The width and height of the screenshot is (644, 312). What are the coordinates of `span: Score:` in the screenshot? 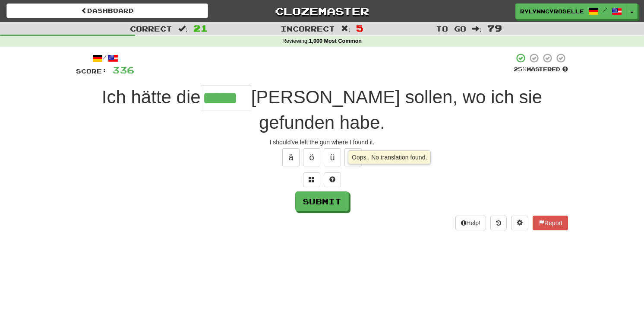 It's located at (92, 71).